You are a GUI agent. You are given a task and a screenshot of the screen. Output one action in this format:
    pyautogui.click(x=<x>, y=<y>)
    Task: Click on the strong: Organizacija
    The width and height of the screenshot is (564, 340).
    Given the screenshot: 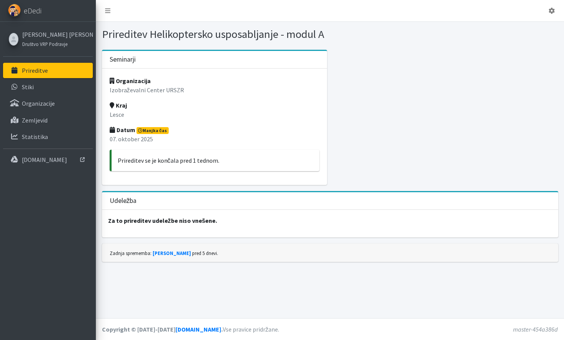 What is the action you would take?
    pyautogui.click(x=130, y=81)
    